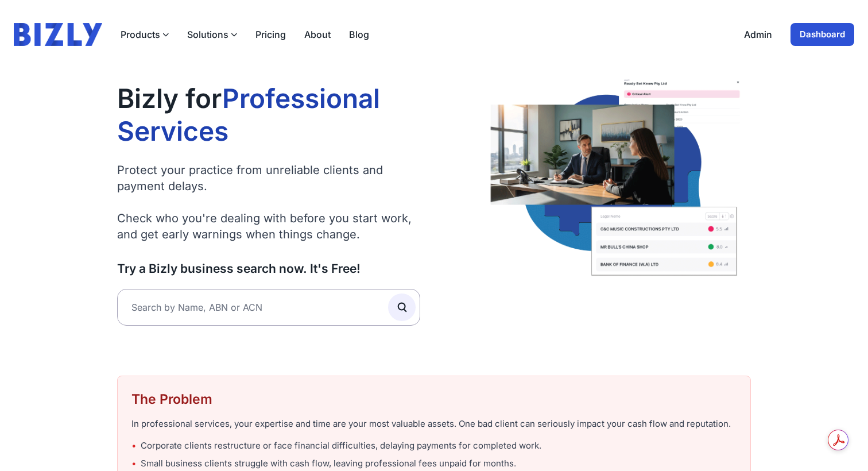 This screenshot has width=868, height=471. What do you see at coordinates (434, 399) in the screenshot?
I see `h2: The Problem` at bounding box center [434, 399].